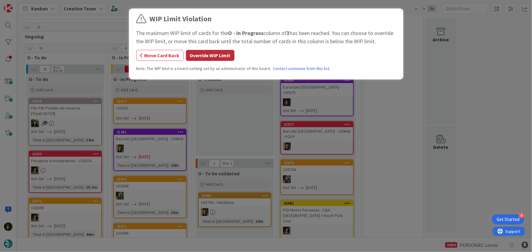  I want to click on button: Override WIP Limit, so click(210, 55).